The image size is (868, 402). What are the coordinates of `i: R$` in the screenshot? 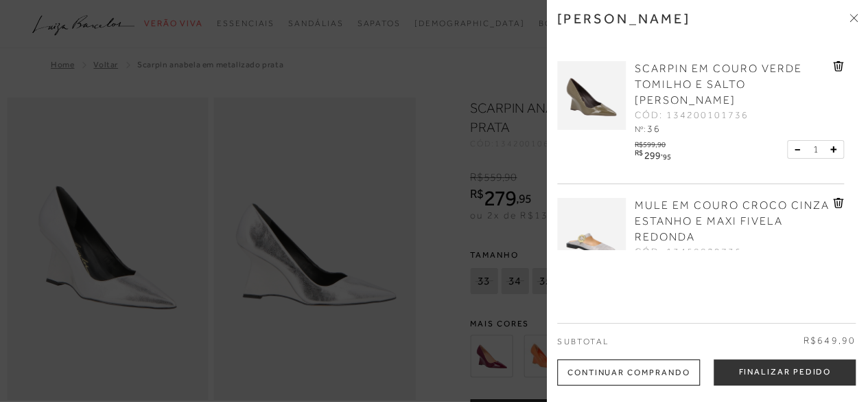 It's located at (638, 152).